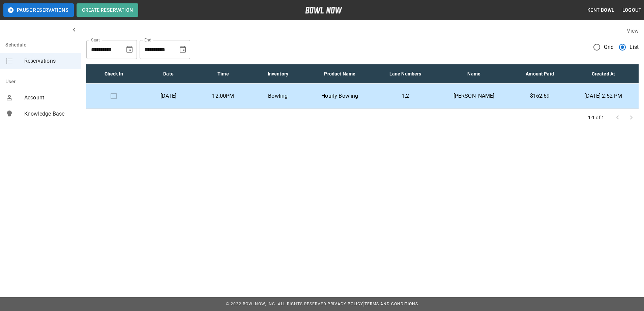  I want to click on th: Date, so click(168, 74).